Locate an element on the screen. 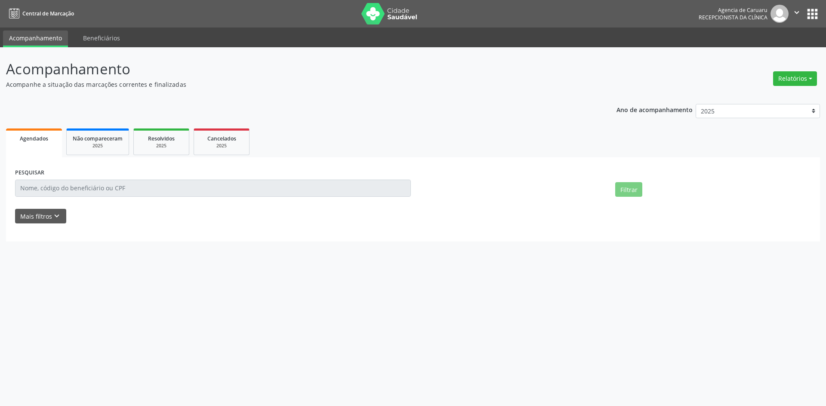  p: Acompanhe a situação das marcações correntes e finalizadas is located at coordinates (291, 84).